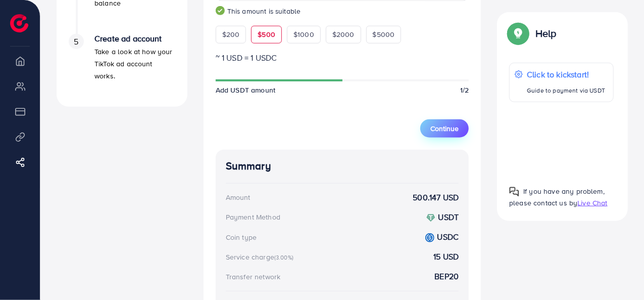  I want to click on a: logo, so click(19, 23).